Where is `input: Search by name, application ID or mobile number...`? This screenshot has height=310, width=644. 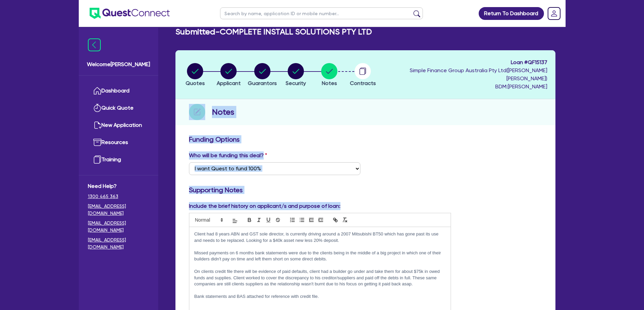
input: Search by name, application ID or mobile number... is located at coordinates (321, 14).